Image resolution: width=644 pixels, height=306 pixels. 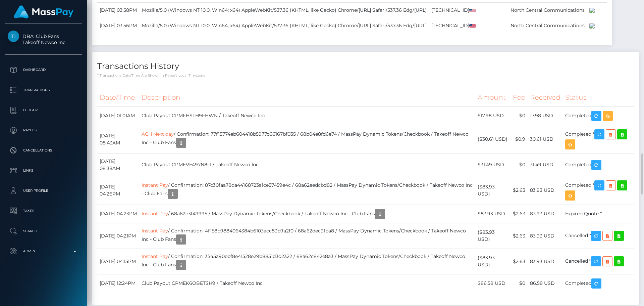 What do you see at coordinates (44, 251) in the screenshot?
I see `p: Admin` at bounding box center [44, 251].